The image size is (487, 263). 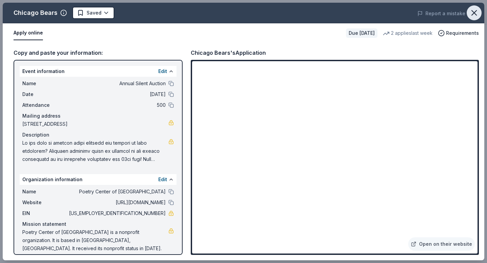 I want to click on span: Lo ips dolo si ametcon adipi elitsedd eiu tempori ut labo etdolorem? Aliquaen adminimv quisn ex u..., so click(x=95, y=151).